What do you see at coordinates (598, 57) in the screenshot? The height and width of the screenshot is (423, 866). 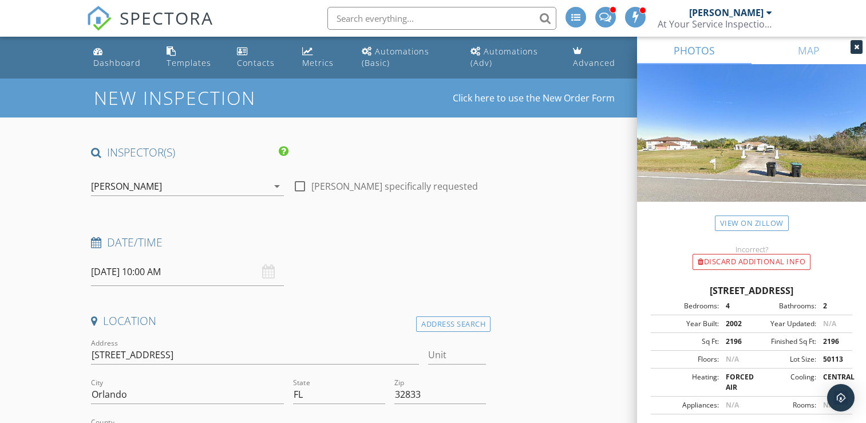 I see `a: Advanced` at bounding box center [598, 57].